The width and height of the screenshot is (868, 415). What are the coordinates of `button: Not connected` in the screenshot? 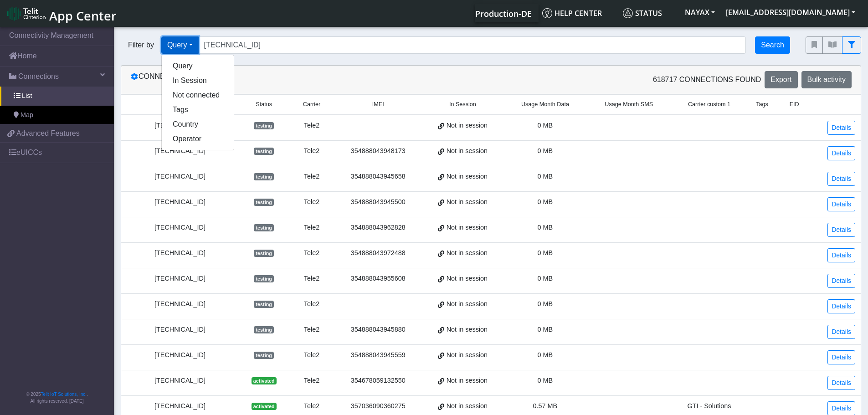 It's located at (198, 95).